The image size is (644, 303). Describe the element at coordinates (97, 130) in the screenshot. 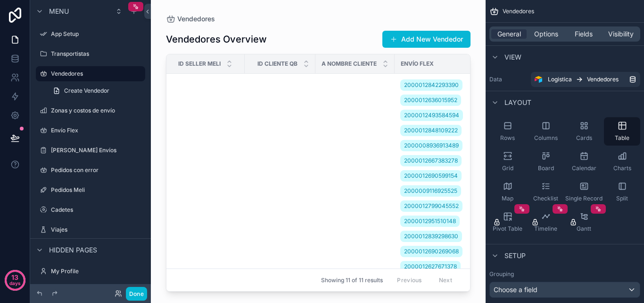

I see `label: Envío Flex` at that location.